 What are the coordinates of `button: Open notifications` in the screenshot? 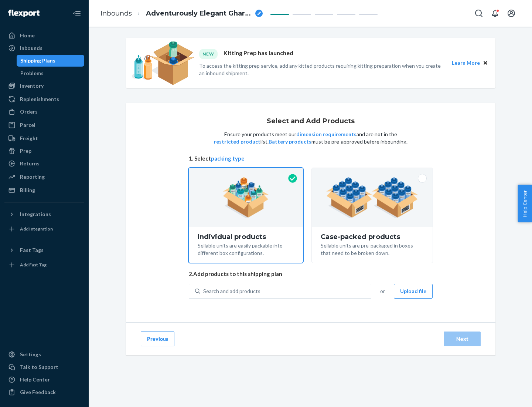 It's located at (495, 13).